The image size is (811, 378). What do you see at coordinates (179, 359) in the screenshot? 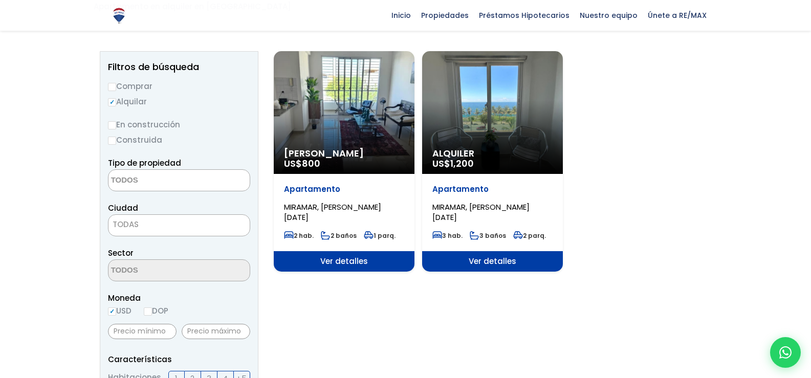
I see `p: Características` at bounding box center [179, 359].